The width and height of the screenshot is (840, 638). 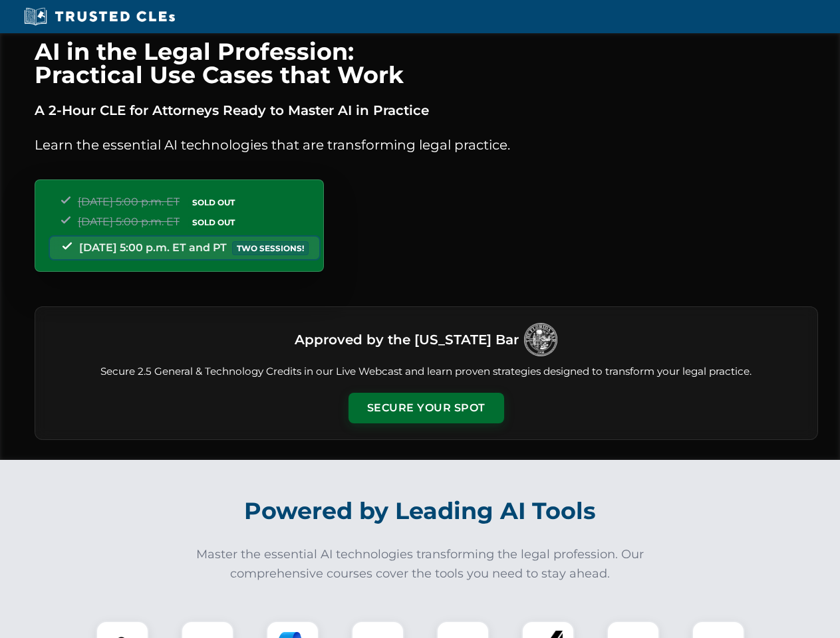 What do you see at coordinates (420, 511) in the screenshot?
I see `h2: Powered by Leading AI Tools` at bounding box center [420, 511].